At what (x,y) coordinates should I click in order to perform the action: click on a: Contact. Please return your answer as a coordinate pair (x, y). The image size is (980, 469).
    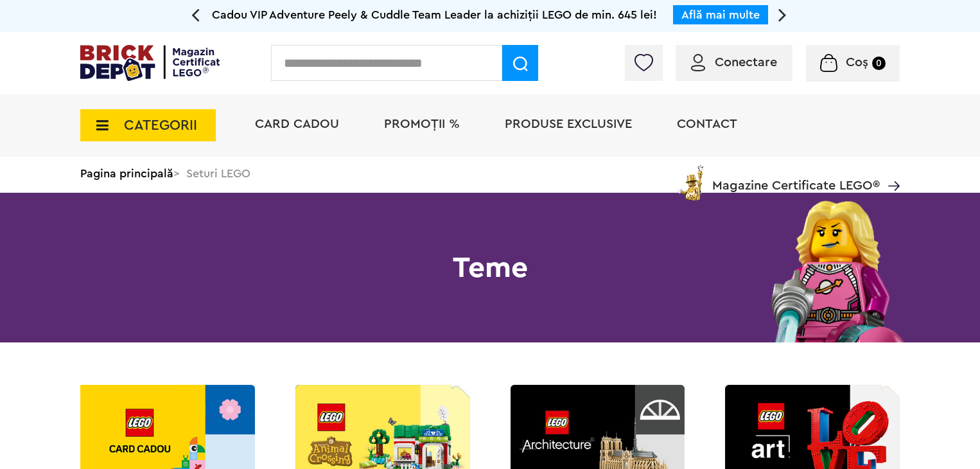
    Looking at the image, I should click on (708, 124).